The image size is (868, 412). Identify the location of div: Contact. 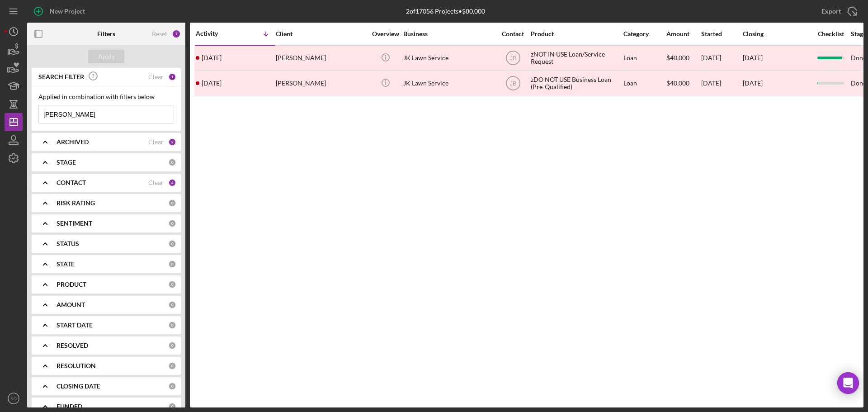
(513, 34).